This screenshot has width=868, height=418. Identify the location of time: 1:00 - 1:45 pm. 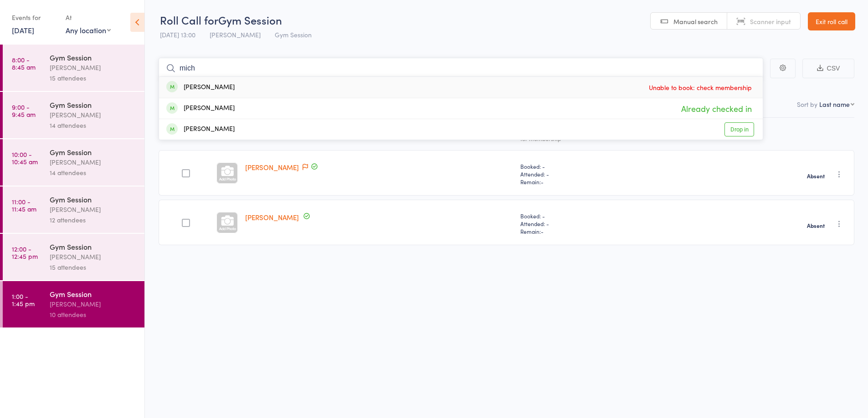
(23, 300).